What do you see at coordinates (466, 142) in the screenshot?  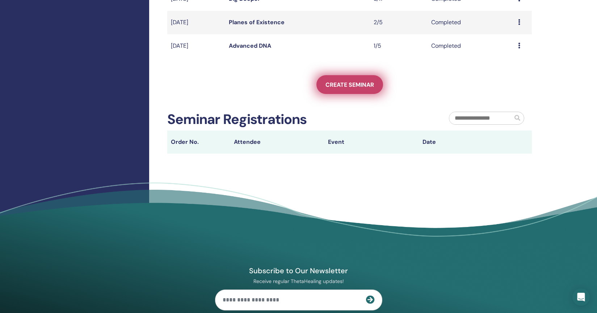 I see `th: Date` at bounding box center [466, 142].